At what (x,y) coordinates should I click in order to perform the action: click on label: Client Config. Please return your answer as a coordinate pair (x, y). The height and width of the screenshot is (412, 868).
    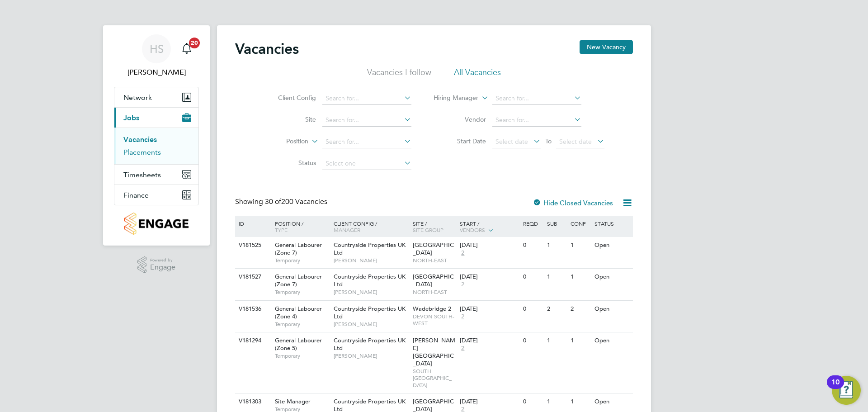
    Looking at the image, I should click on (290, 98).